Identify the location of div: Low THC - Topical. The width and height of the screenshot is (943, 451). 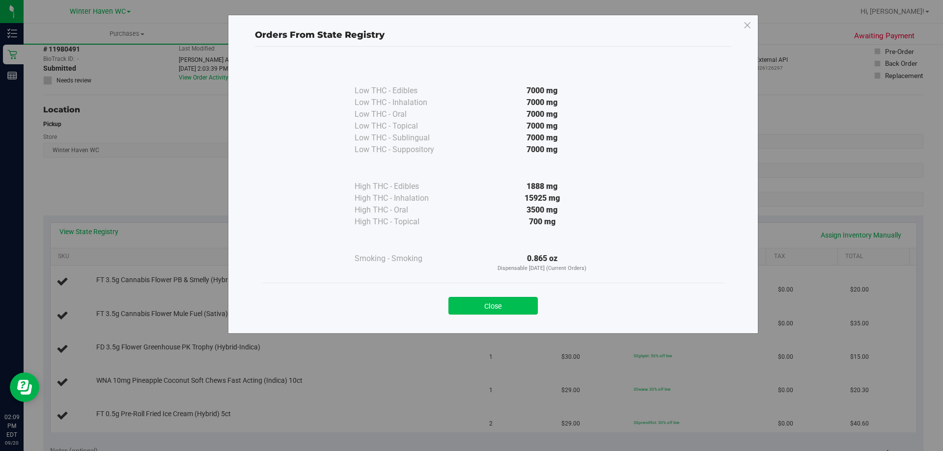
(404, 126).